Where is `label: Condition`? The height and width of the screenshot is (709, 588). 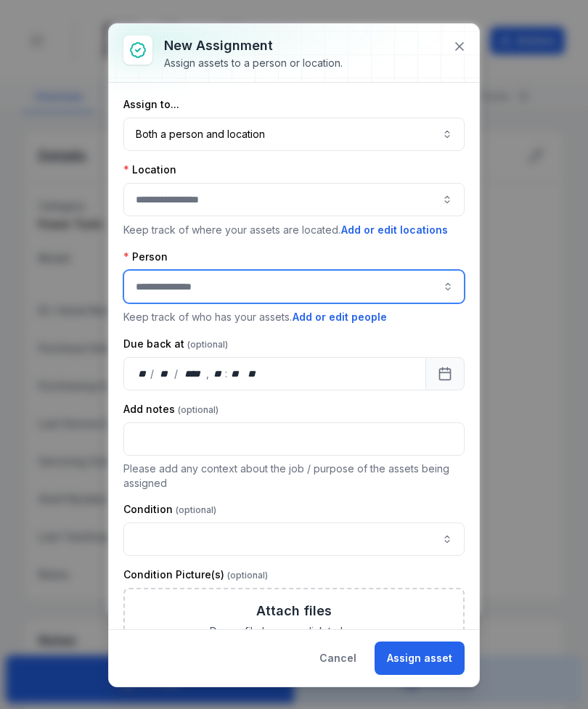 label: Condition is located at coordinates (169, 509).